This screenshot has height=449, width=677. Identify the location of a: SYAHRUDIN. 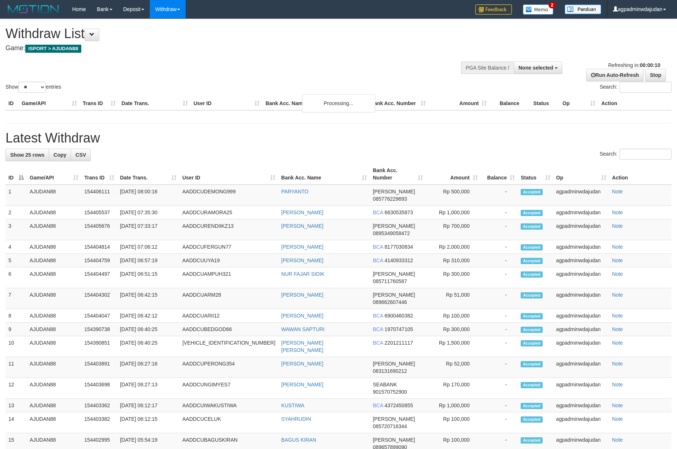
(296, 419).